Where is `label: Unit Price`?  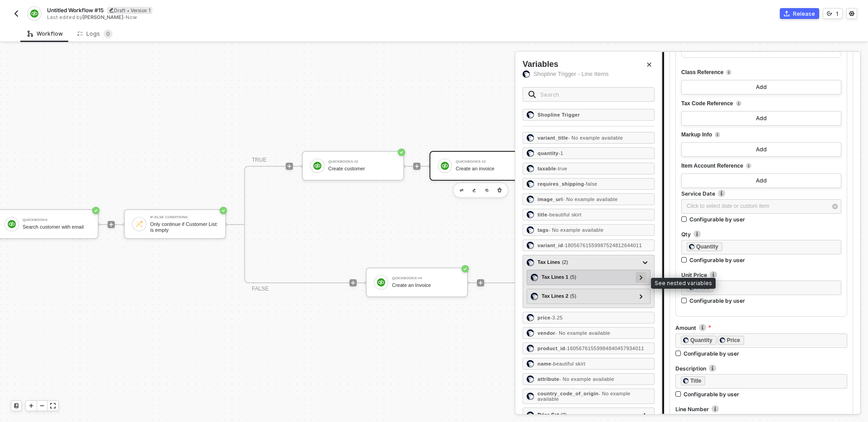
label: Unit Price is located at coordinates (761, 275).